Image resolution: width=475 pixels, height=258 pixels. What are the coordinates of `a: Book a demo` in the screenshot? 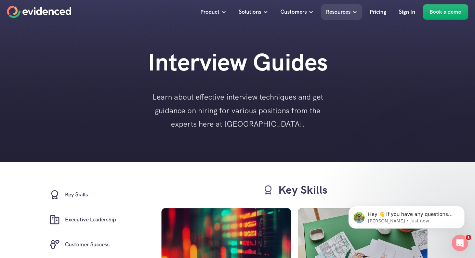 It's located at (445, 12).